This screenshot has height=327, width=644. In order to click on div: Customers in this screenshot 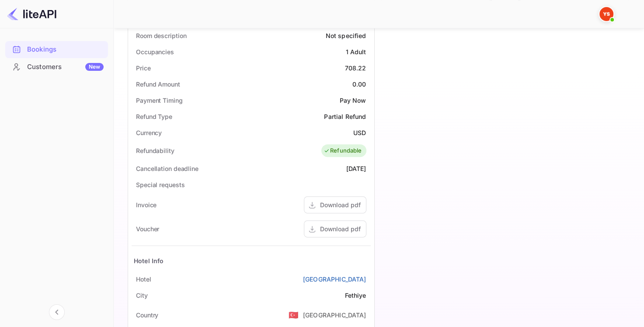, I will do `click(65, 67)`.